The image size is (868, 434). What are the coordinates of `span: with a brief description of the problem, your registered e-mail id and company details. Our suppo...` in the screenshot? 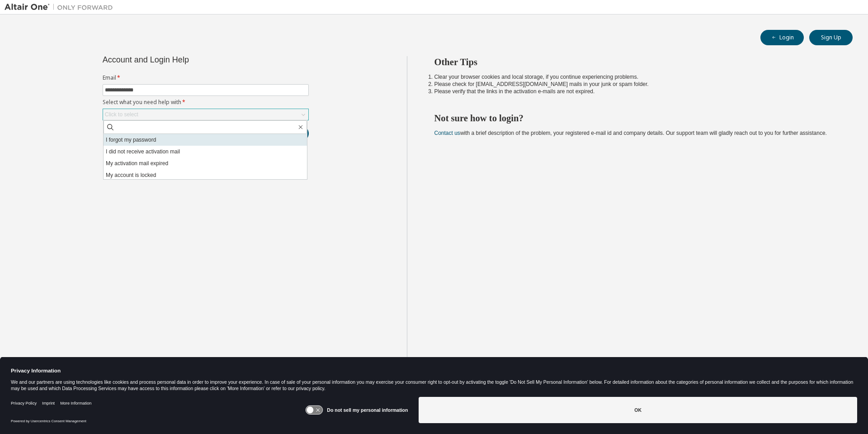 It's located at (630, 133).